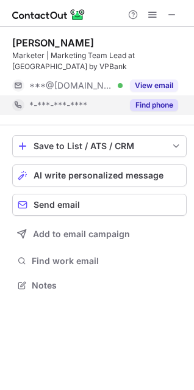  I want to click on span: Find work email, so click(107, 261).